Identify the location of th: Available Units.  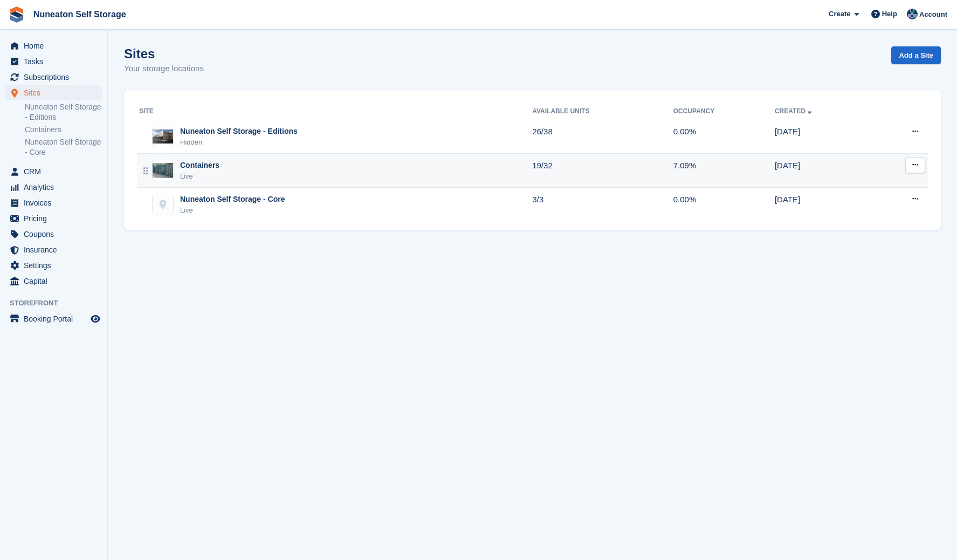
(603, 111).